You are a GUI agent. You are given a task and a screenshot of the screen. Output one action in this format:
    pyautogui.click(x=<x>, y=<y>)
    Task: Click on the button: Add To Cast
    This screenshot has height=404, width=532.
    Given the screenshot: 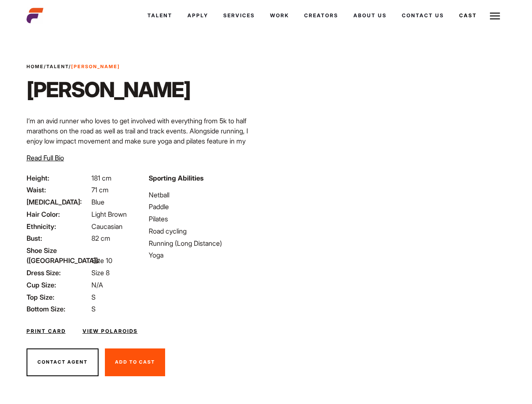 What is the action you would take?
    pyautogui.click(x=135, y=363)
    